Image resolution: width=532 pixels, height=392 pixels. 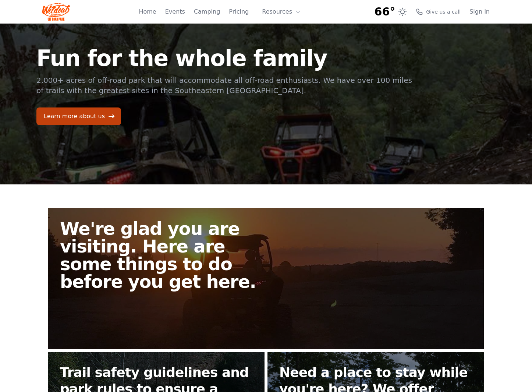 I want to click on a: Sign In, so click(x=479, y=12).